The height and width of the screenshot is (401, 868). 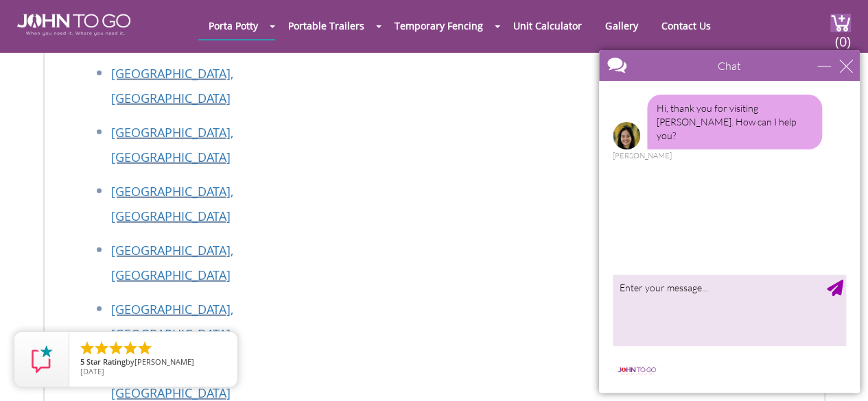 I want to click on textarea: type your message, so click(x=138, y=269).